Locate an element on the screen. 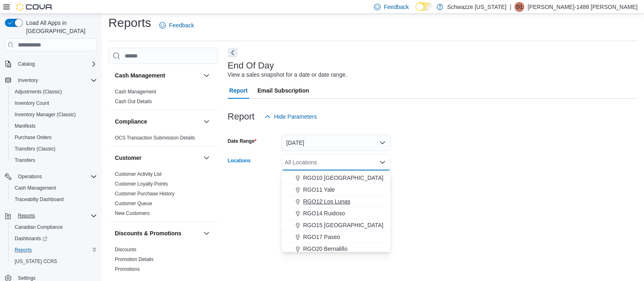 The width and height of the screenshot is (644, 281). span: Customer Purchase History is located at coordinates (145, 193).